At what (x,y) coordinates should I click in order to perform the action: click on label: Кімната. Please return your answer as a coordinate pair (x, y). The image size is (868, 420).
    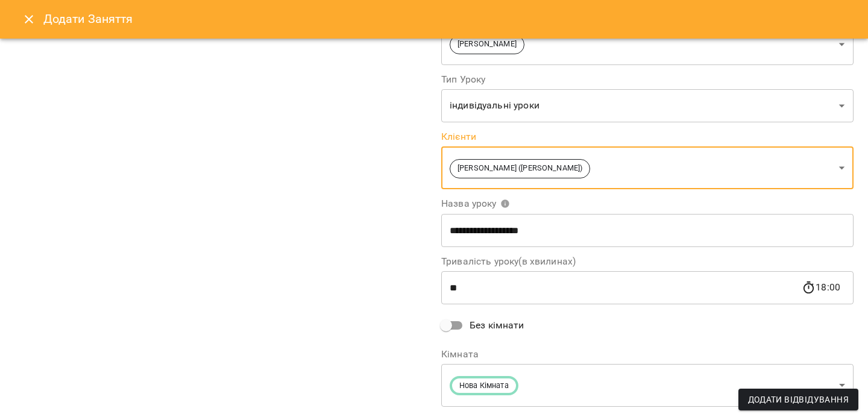
    Looking at the image, I should click on (647, 355).